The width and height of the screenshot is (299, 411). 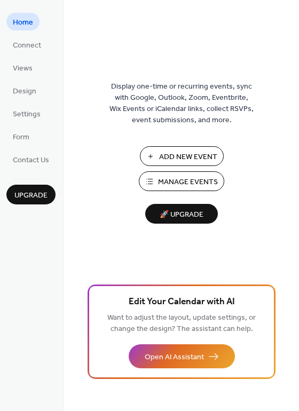 What do you see at coordinates (181, 103) in the screenshot?
I see `span: Display one-time or recurring events, sync with Google, Outlook, Zoom, Eventbrite, Wix Events or ...` at bounding box center [181, 103].